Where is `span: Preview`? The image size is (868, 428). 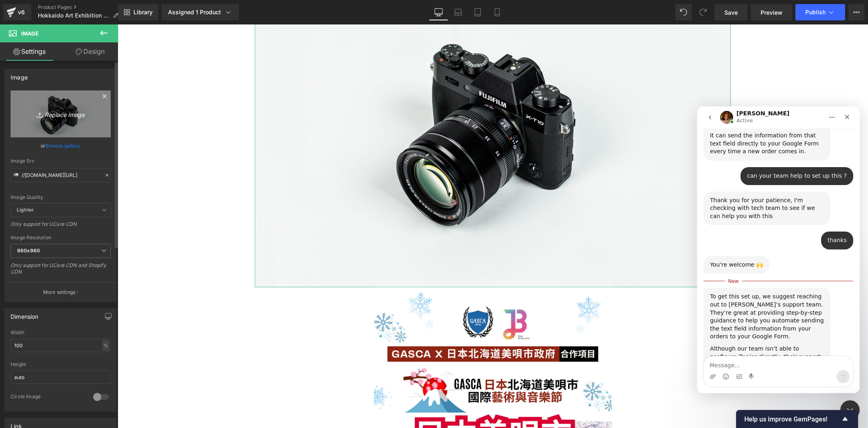 span: Preview is located at coordinates (772, 12).